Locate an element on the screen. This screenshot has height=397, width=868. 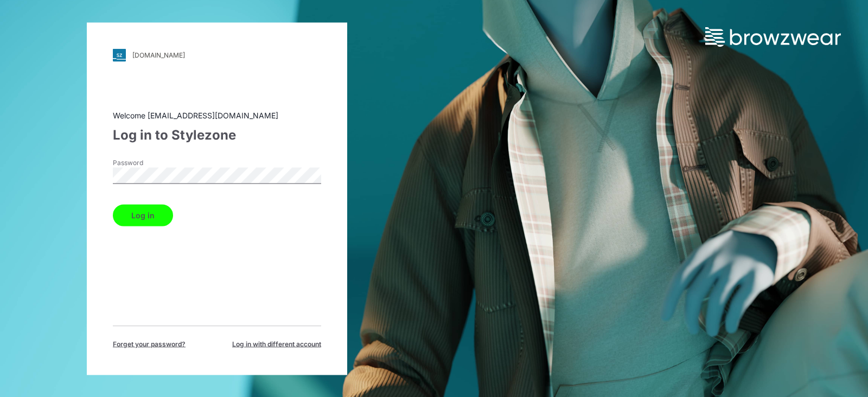
span: Log in with different account is located at coordinates (277, 344).